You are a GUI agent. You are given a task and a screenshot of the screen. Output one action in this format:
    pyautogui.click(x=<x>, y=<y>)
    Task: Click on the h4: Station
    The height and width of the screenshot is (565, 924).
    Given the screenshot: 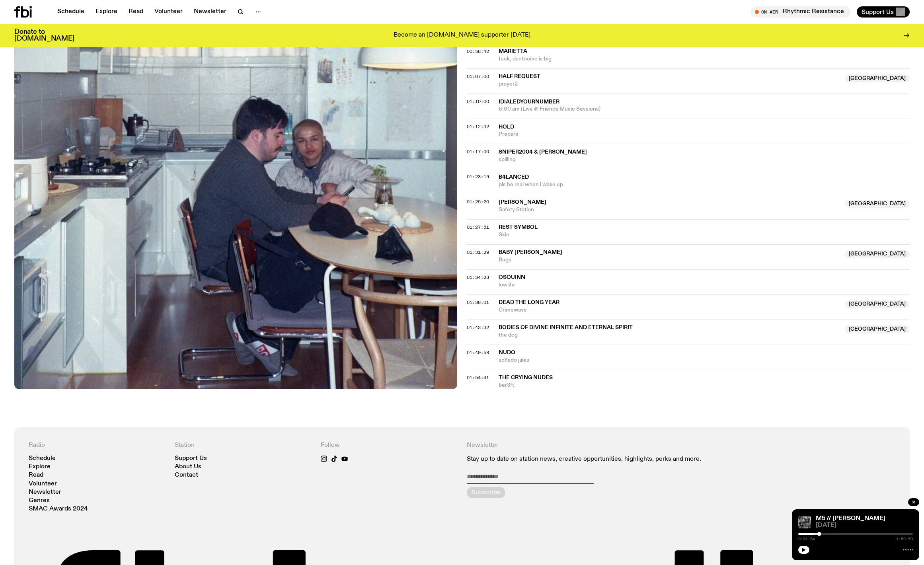 What is the action you would take?
    pyautogui.click(x=243, y=445)
    